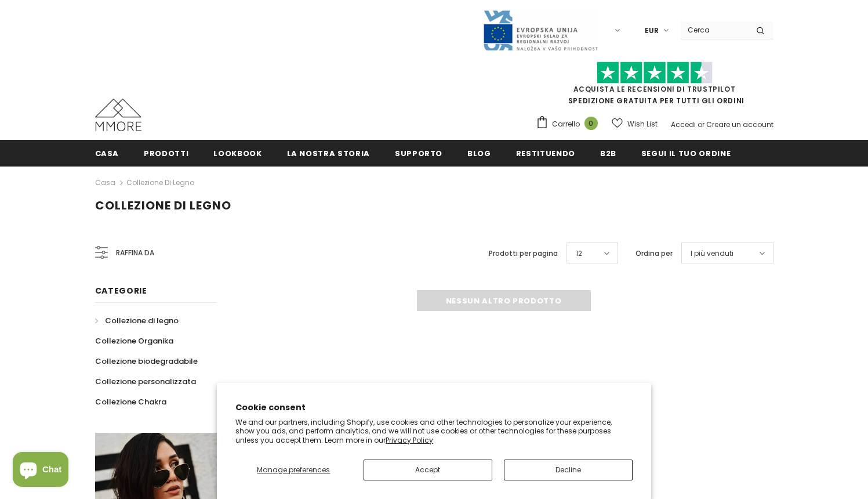 The width and height of the screenshot is (868, 499). What do you see at coordinates (634, 124) in the screenshot?
I see `a: Wish List` at bounding box center [634, 124].